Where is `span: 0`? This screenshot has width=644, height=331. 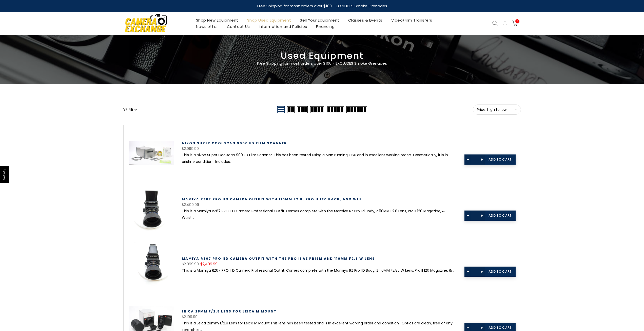
span: 0 is located at coordinates (517, 21).